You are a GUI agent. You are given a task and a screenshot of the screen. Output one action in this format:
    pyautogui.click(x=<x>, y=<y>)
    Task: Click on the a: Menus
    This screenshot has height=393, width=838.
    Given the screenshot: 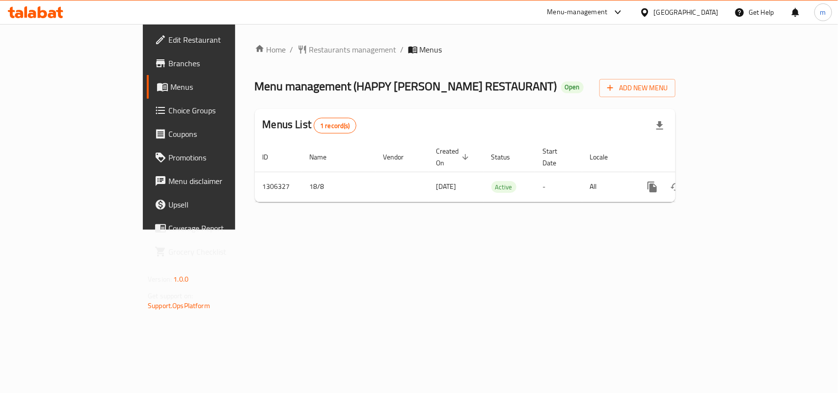 What is the action you would take?
    pyautogui.click(x=214, y=87)
    